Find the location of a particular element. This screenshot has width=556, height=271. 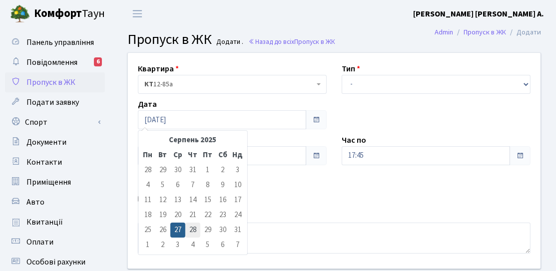

span: Таун is located at coordinates (69, 14).